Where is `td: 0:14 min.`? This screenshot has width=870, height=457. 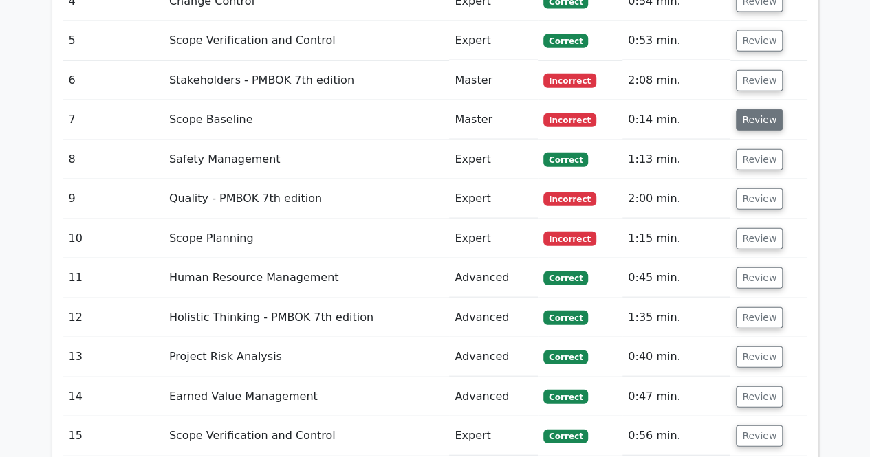 td: 0:14 min. is located at coordinates (676, 120).